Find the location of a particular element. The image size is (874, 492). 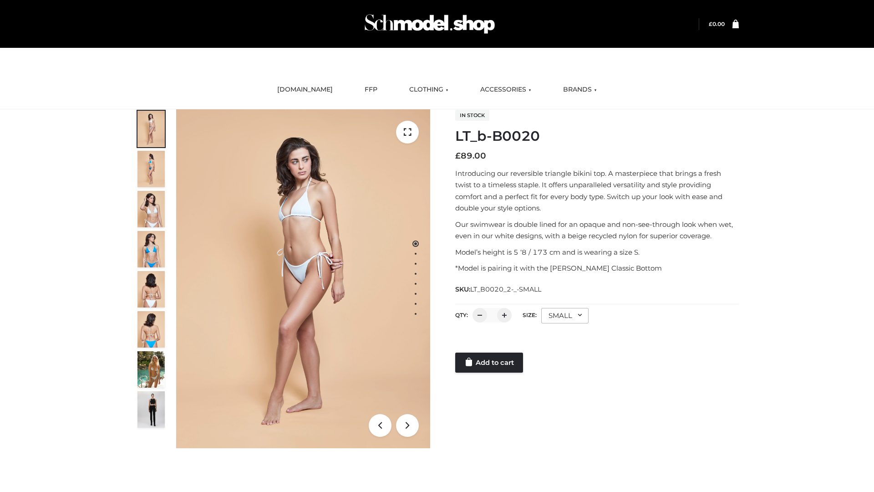

img: Schmodel Admin 964 is located at coordinates (430, 24).